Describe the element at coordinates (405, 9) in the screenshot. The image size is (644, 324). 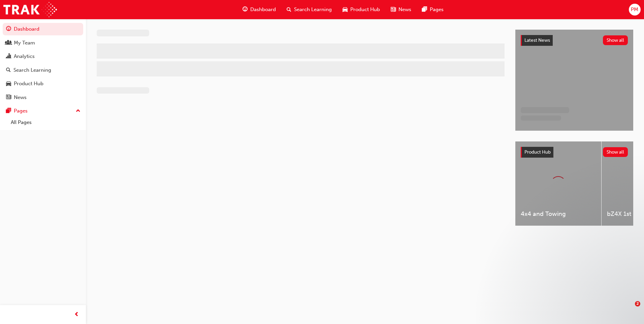
I see `span: News` at that location.